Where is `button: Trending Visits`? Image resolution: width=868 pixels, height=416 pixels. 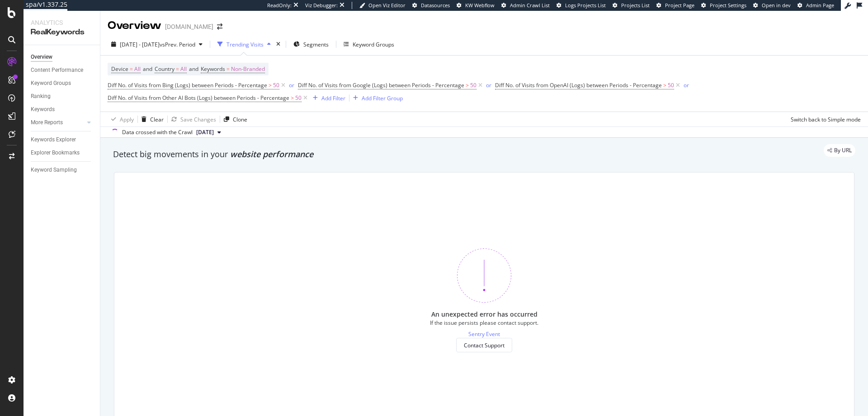
button: Trending Visits is located at coordinates (244, 44).